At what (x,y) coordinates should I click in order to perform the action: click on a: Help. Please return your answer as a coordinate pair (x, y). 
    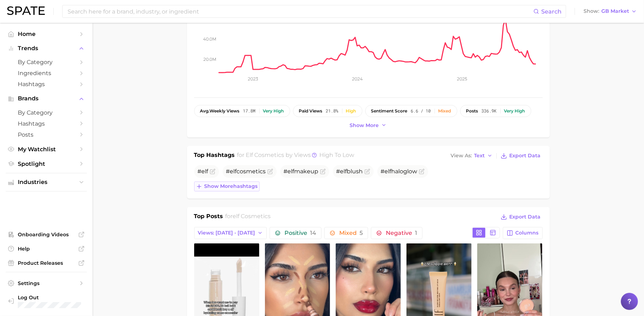
    Looking at the image, I should click on (46, 249).